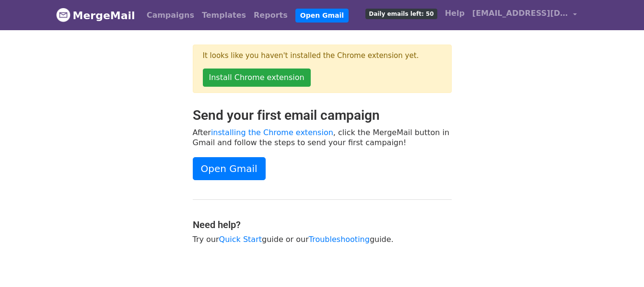 The width and height of the screenshot is (644, 287). I want to click on p: It looks like you haven't installed the Chrome extension yet., so click(323, 55).